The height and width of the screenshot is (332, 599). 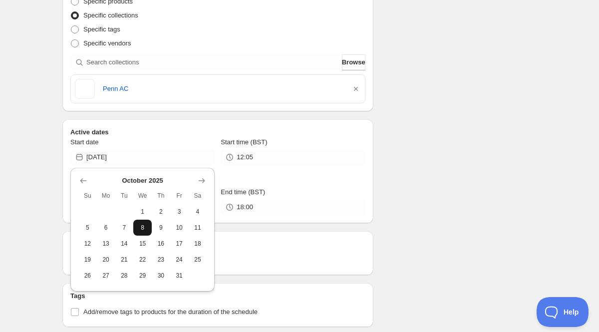 I want to click on button: Tuesday October 7 2025, so click(x=124, y=228).